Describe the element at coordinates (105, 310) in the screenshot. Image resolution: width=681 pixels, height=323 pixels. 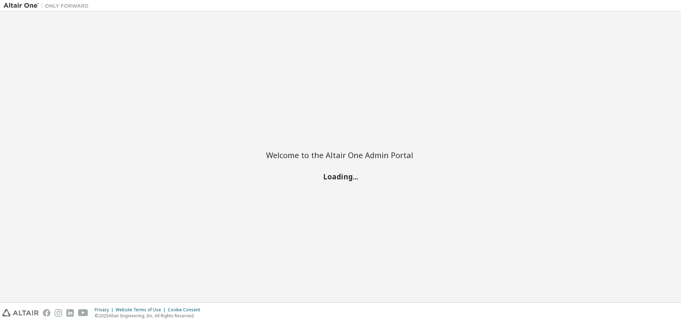
I see `div: Privacy` at that location.